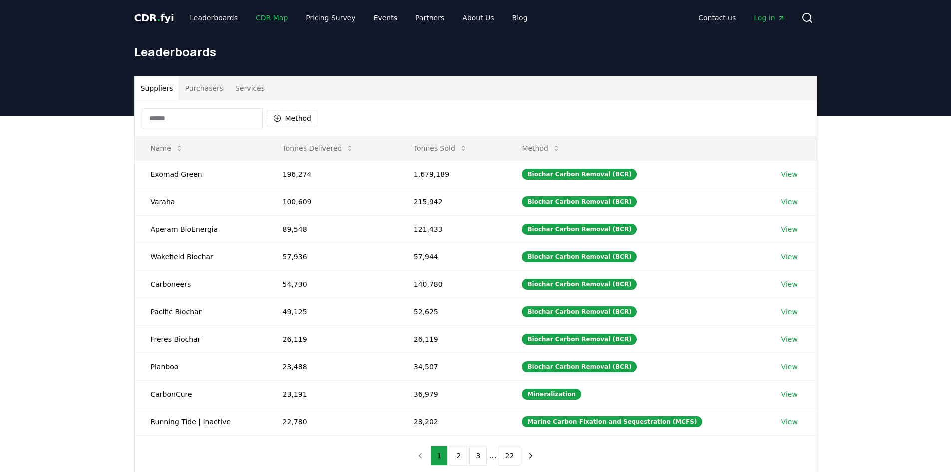  Describe the element at coordinates (201, 229) in the screenshot. I see `td: Aperam BioEnergia` at that location.